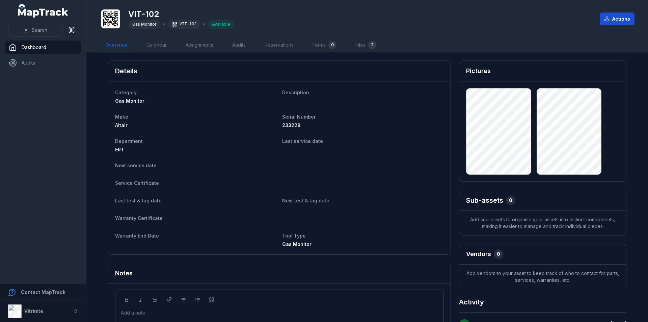  What do you see at coordinates (479, 254) in the screenshot?
I see `h3: Vendors` at bounding box center [479, 254].